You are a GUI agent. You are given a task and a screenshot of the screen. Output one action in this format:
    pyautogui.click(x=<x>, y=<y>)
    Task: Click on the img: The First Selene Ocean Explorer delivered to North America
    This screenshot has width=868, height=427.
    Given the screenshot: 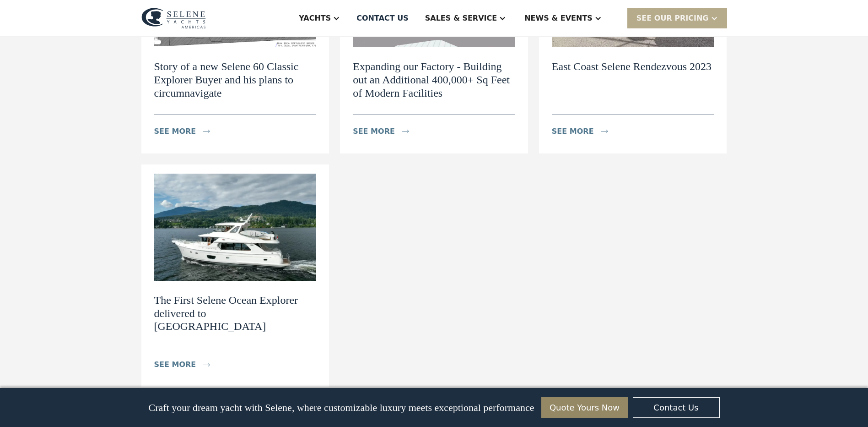 What is the action you would take?
    pyautogui.click(x=235, y=227)
    